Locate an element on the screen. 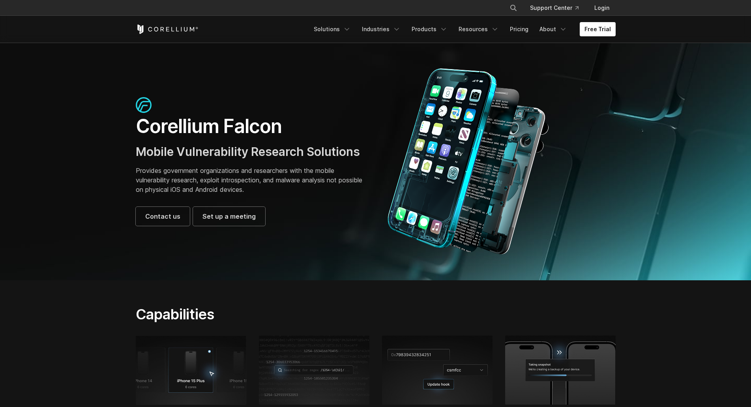 Image resolution: width=751 pixels, height=407 pixels. a: Resources is located at coordinates (479, 29).